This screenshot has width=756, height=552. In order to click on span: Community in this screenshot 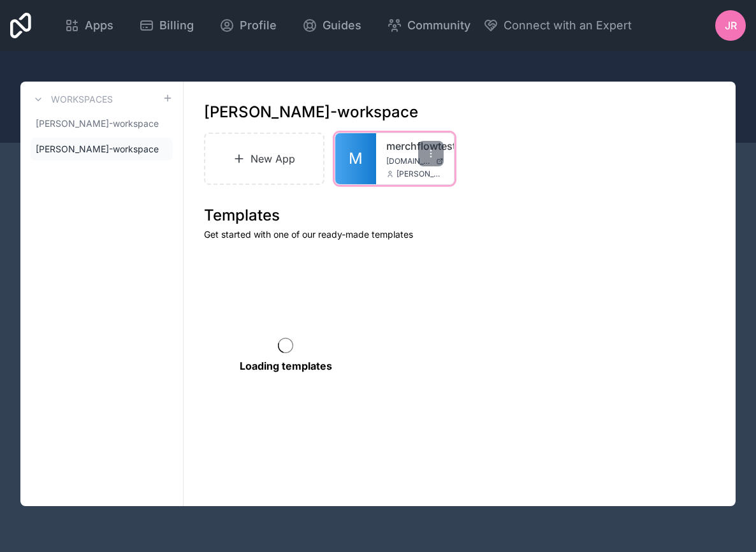, I will do `click(438, 25)`.